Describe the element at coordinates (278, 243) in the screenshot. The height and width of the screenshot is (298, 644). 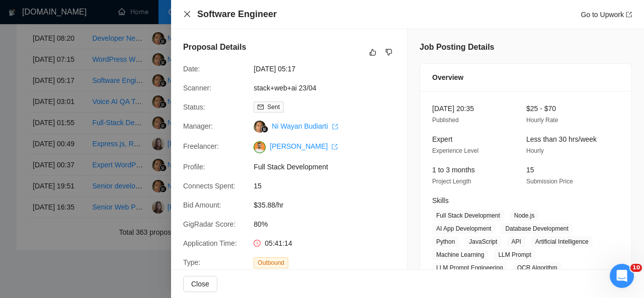
I see `span: 05:41:14` at that location.